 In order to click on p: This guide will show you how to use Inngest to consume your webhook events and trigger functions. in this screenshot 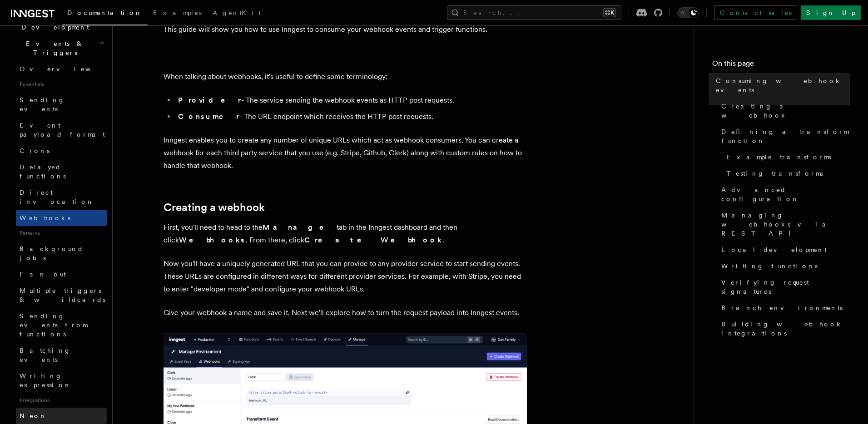, I will do `click(345, 29)`.